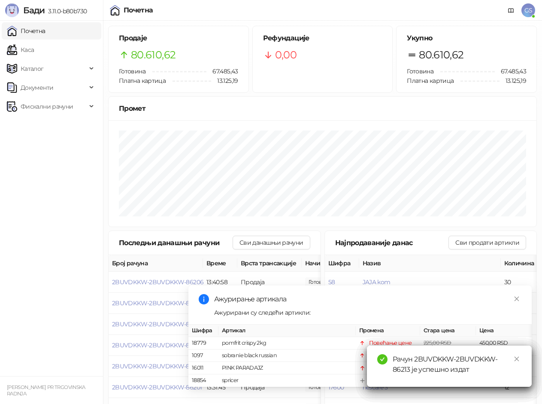  I want to click on h5: Продаје, so click(178, 38).